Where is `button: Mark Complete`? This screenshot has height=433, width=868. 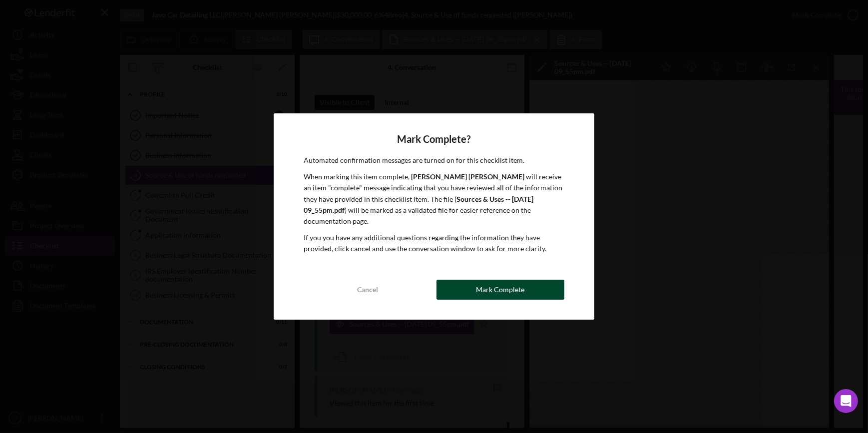 button: Mark Complete is located at coordinates (500, 289).